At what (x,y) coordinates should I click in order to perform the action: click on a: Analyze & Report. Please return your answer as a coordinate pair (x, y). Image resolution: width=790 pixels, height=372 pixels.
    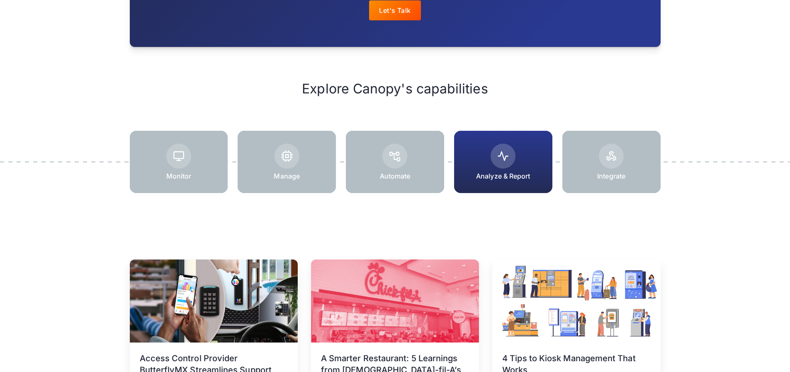
    Looking at the image, I should click on (503, 162).